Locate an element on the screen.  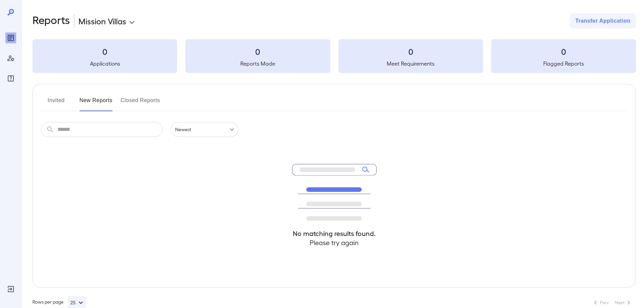
nav: pagination navigation is located at coordinates (612, 302).